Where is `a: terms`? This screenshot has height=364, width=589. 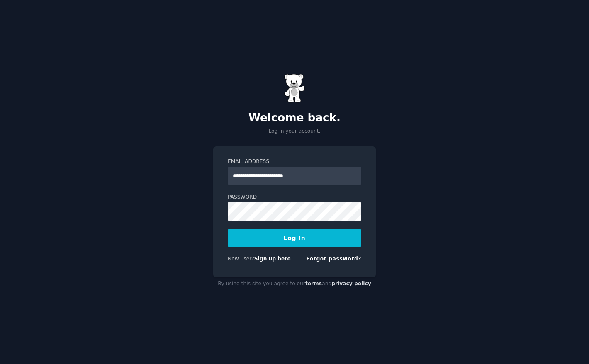
a: terms is located at coordinates (313, 284).